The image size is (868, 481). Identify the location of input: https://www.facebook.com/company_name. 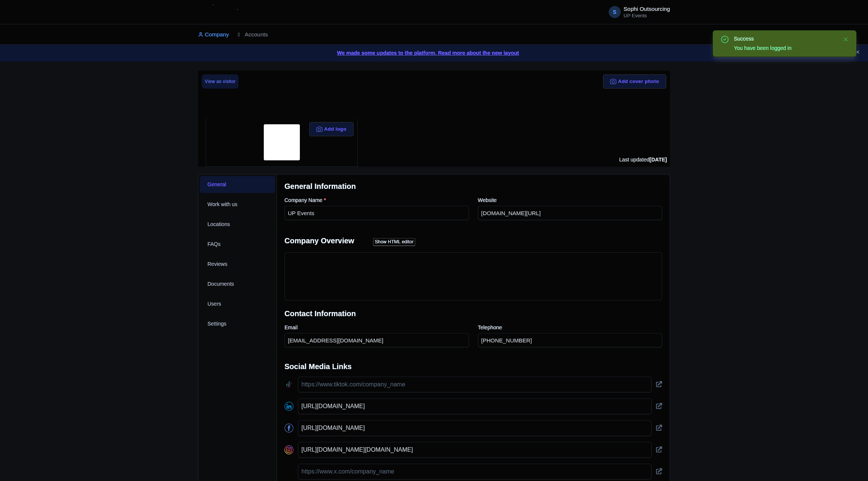
(475, 428).